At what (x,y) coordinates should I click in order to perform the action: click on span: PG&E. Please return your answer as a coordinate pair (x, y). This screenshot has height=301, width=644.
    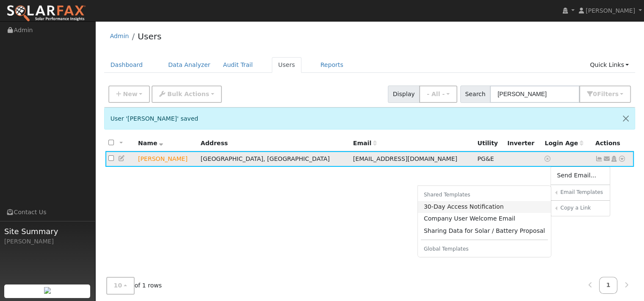
    Looking at the image, I should click on (485, 159).